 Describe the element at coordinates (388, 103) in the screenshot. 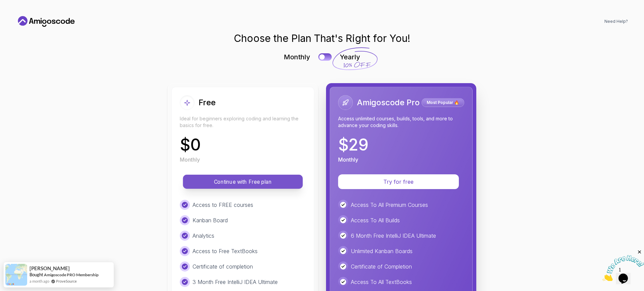

I see `h2: Amigoscode Pro` at that location.